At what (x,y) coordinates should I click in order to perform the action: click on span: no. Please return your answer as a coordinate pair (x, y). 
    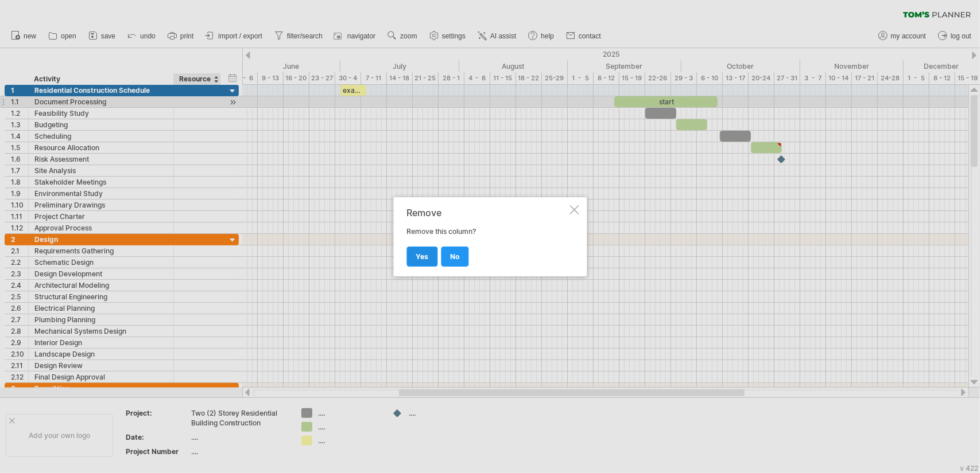
    Looking at the image, I should click on (455, 256).